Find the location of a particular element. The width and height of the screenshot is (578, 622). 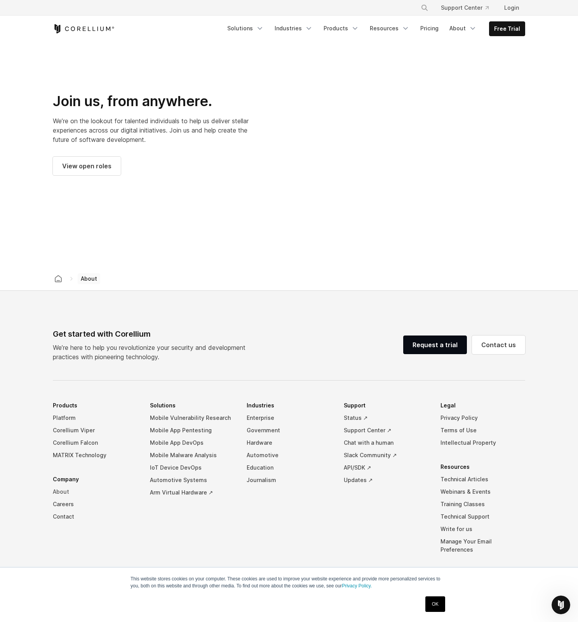

a: Free Trial is located at coordinates (507, 29).